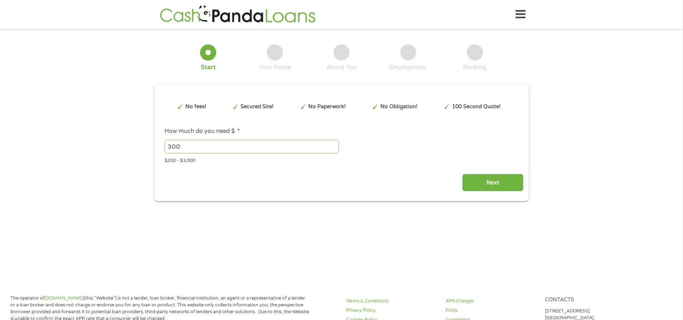  I want to click on h4: Contacts, so click(590, 300).